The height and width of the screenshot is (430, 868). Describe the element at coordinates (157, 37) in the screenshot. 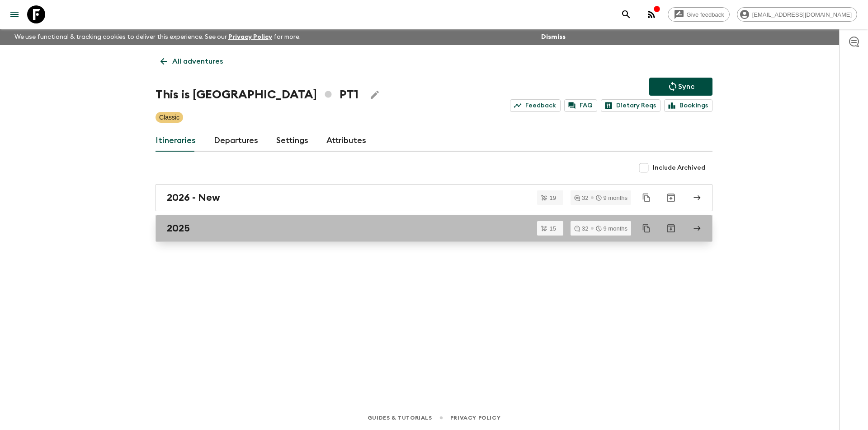

I see `p: We use functional & tracking cookies to deliver this experience. See our for more.` at that location.